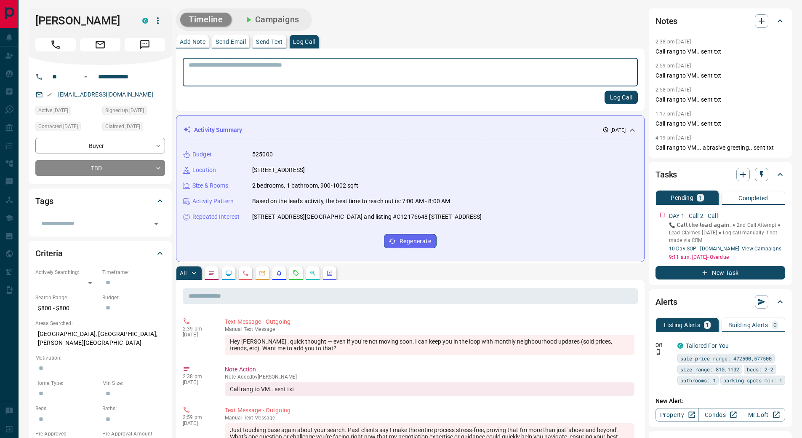 The height and width of the screenshot is (438, 802). Describe the element at coordinates (198, 329) in the screenshot. I see `p: 2:39 pm` at that location.